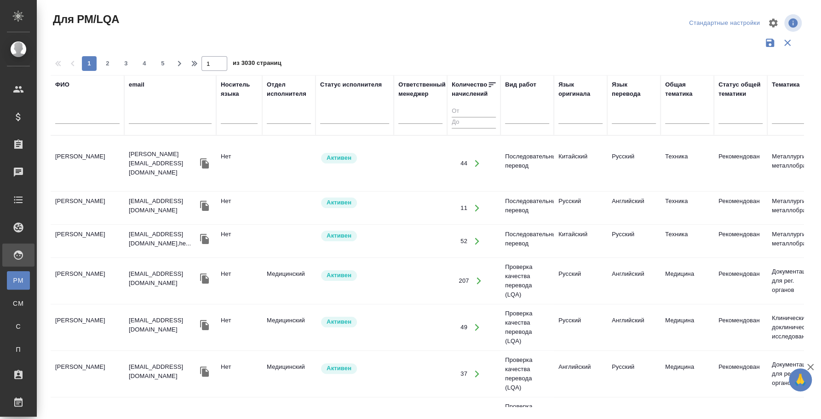 Image resolution: width=821 pixels, height=419 pixels. Describe the element at coordinates (108, 63) in the screenshot. I see `span: 2` at that location.